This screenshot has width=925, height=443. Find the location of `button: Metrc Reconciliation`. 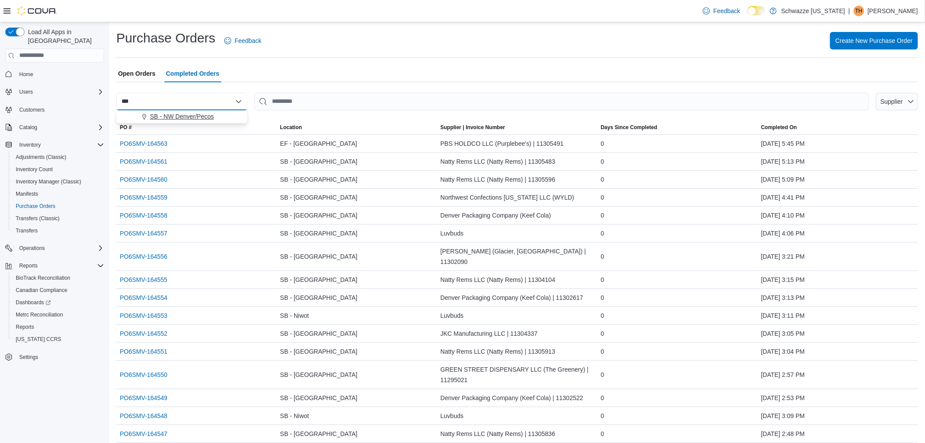

button: Metrc Reconciliation is located at coordinates (58, 314).